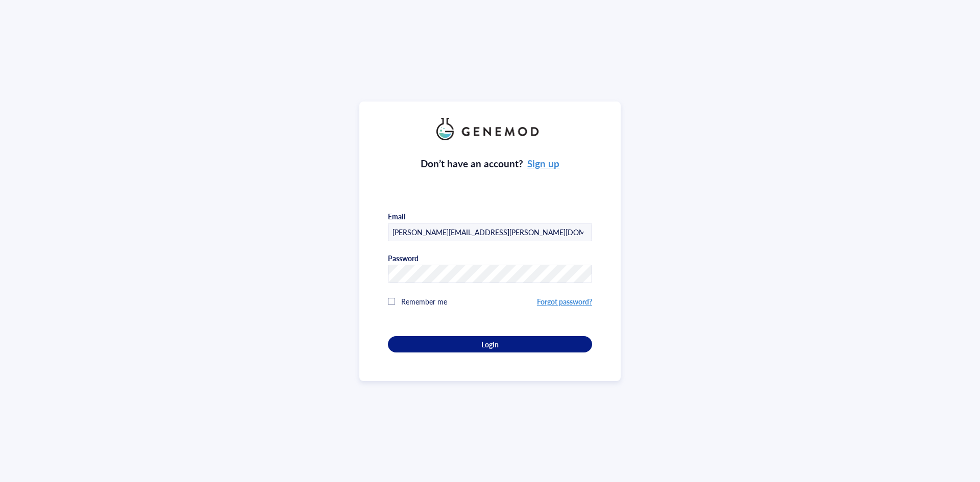 The image size is (980, 482). What do you see at coordinates (565, 301) in the screenshot?
I see `a: Forgot password?` at bounding box center [565, 301].